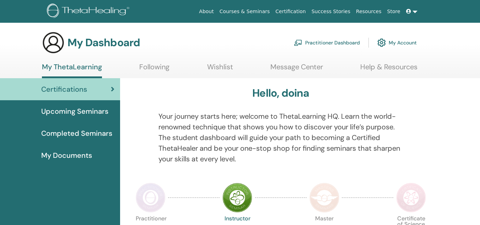 The height and width of the screenshot is (225, 480). What do you see at coordinates (325, 198) in the screenshot?
I see `img: Master` at bounding box center [325, 198].